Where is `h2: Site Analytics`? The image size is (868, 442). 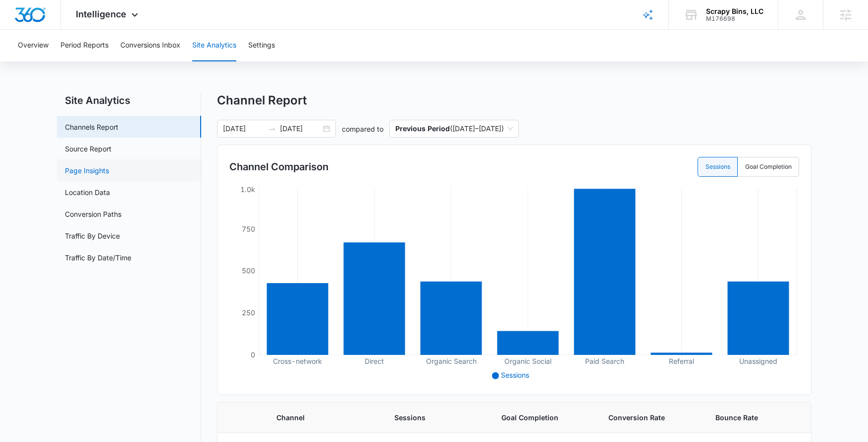 h2: Site Analytics is located at coordinates (129, 100).